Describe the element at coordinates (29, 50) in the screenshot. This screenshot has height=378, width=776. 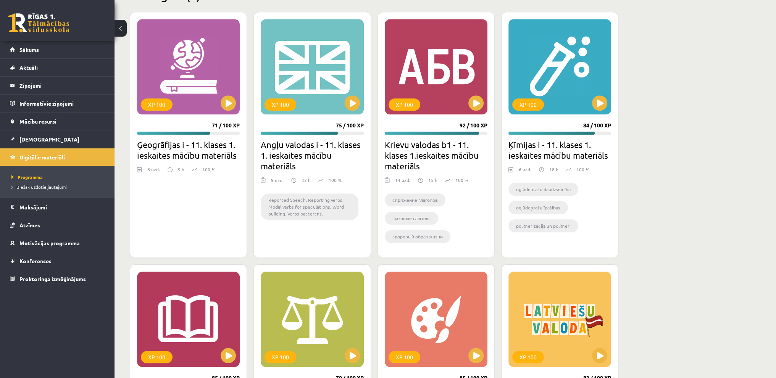
I see `span: Sākums` at that location.